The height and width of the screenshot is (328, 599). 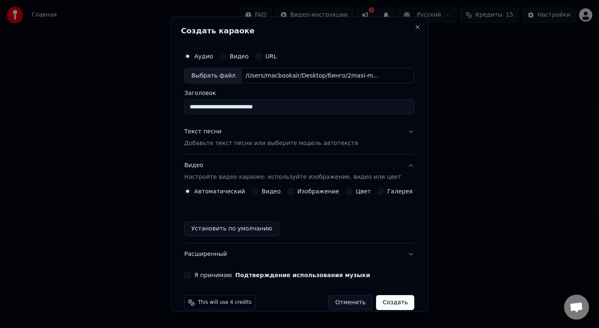 What do you see at coordinates (293, 171) in the screenshot?
I see `div: Видео` at bounding box center [293, 171].